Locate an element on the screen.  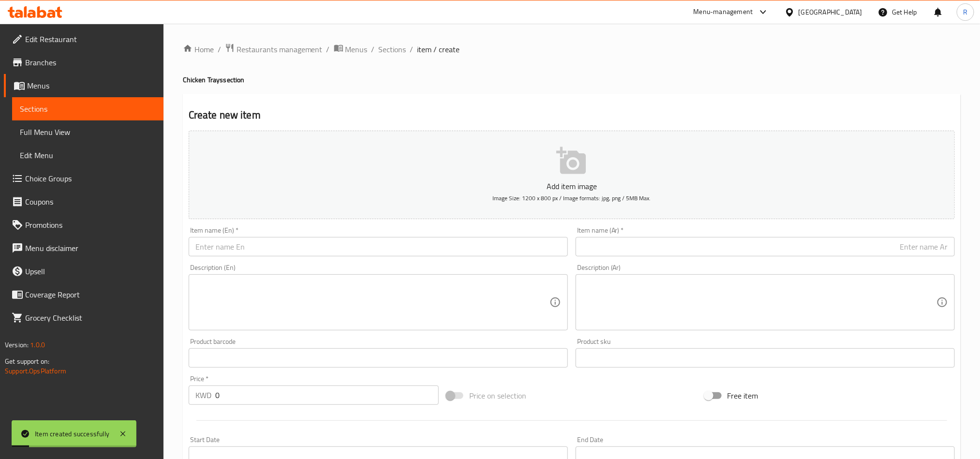
span: Edit Menu is located at coordinates (88, 155).